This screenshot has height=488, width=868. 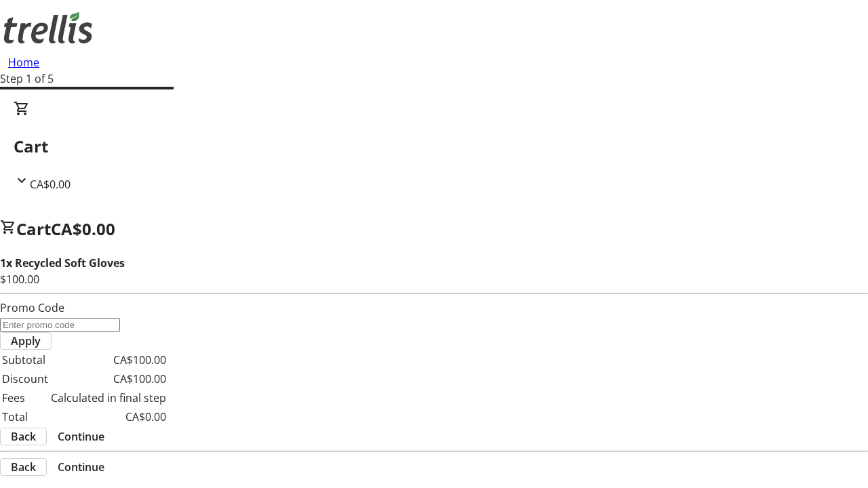 I want to click on span: Apply, so click(x=26, y=341).